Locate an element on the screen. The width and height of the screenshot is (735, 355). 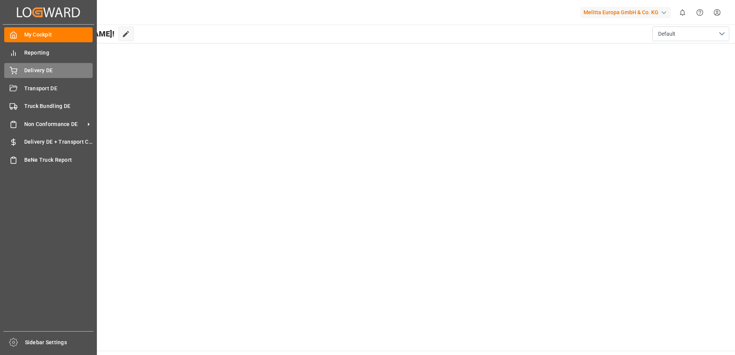
span: My Cockpit is located at coordinates (58, 35).